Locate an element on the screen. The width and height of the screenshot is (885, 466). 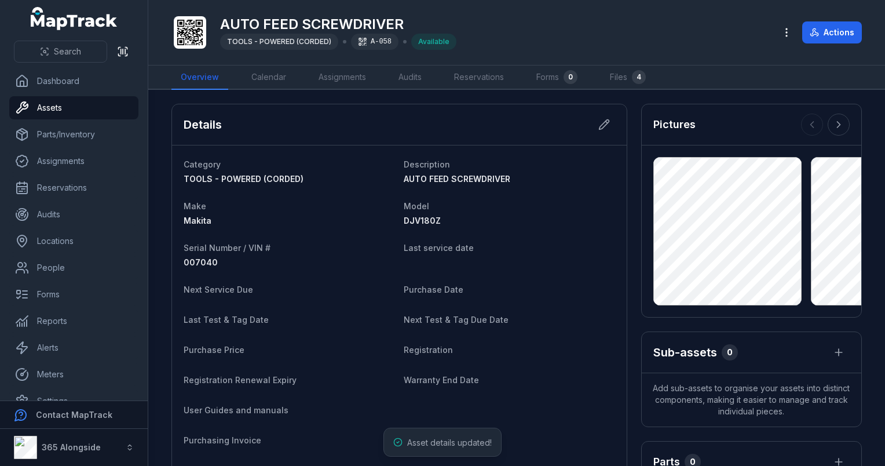
strong: 365 Alongside is located at coordinates (71, 447).